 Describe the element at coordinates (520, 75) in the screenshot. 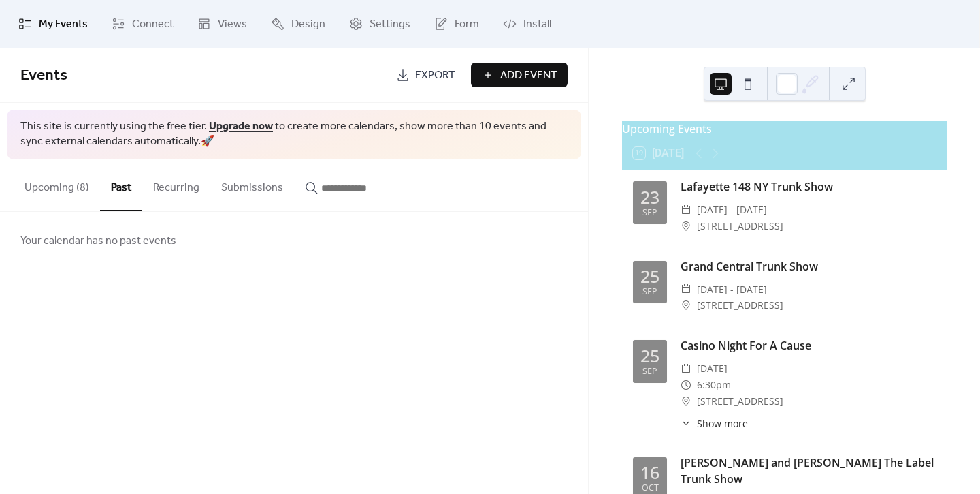

I see `button: Add Event` at that location.